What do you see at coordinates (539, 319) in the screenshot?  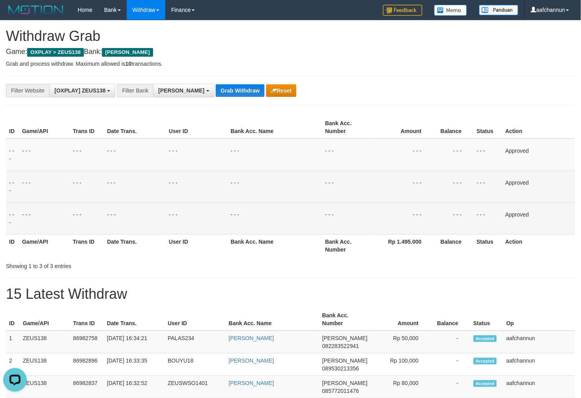 I see `th: Op` at bounding box center [539, 319].